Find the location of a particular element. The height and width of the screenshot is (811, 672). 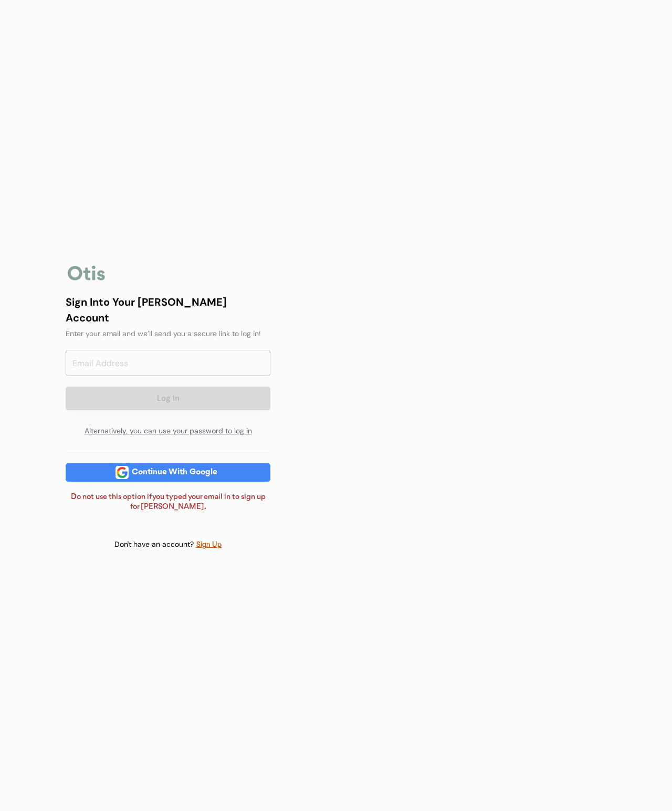

div: Enter your email and we’ll send you a secure link to log in! is located at coordinates (168, 333).